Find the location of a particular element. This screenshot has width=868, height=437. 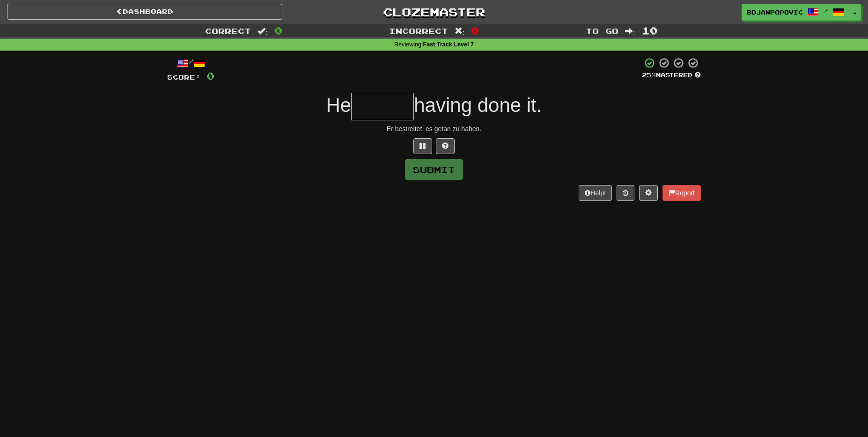

span: having done it. is located at coordinates (477, 105).